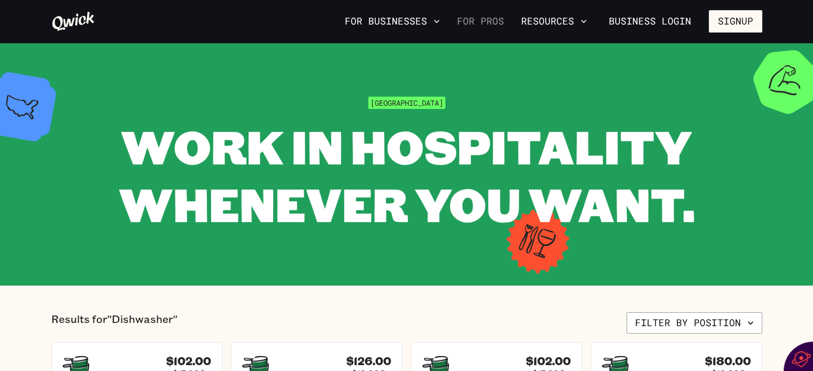 The width and height of the screenshot is (813, 371). I want to click on h4: $180.00, so click(728, 361).